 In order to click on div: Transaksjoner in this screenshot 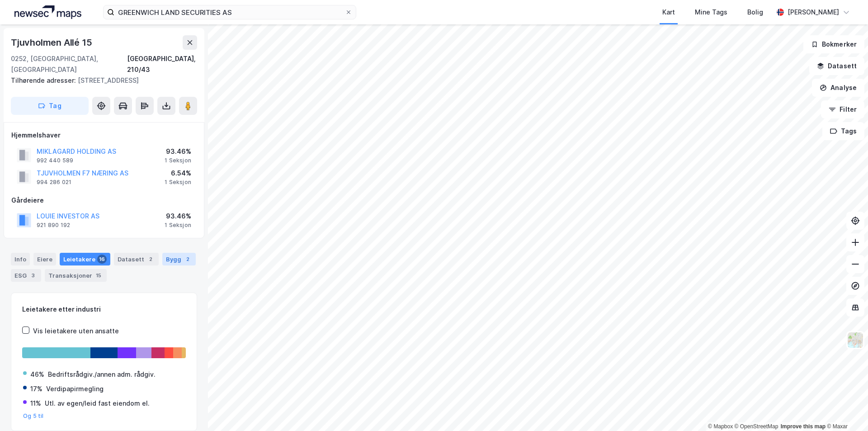, I will do `click(75, 276)`.